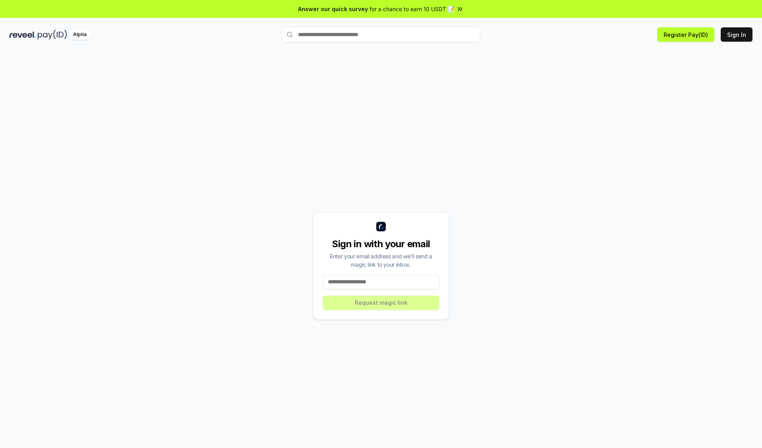 This screenshot has width=762, height=448. What do you see at coordinates (381, 227) in the screenshot?
I see `img: logo_small` at bounding box center [381, 227].